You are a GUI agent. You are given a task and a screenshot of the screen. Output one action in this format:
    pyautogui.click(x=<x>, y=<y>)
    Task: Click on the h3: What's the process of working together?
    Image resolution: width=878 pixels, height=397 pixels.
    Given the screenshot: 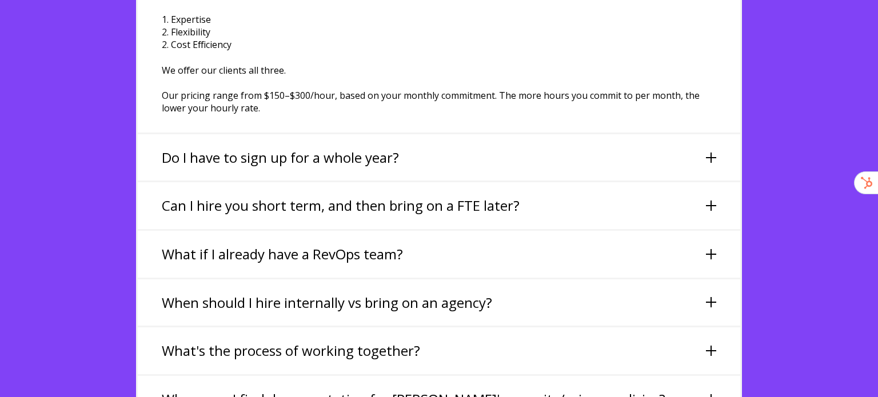 What is the action you would take?
    pyautogui.click(x=291, y=351)
    